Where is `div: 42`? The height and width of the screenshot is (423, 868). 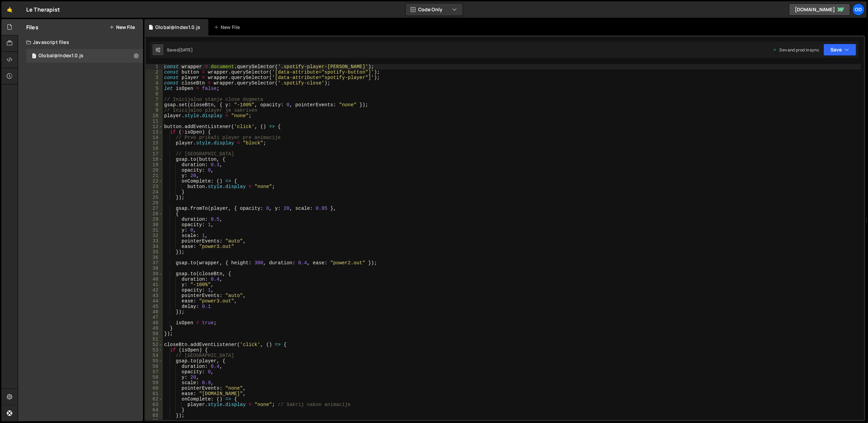
div: 42 is located at coordinates (154, 290).